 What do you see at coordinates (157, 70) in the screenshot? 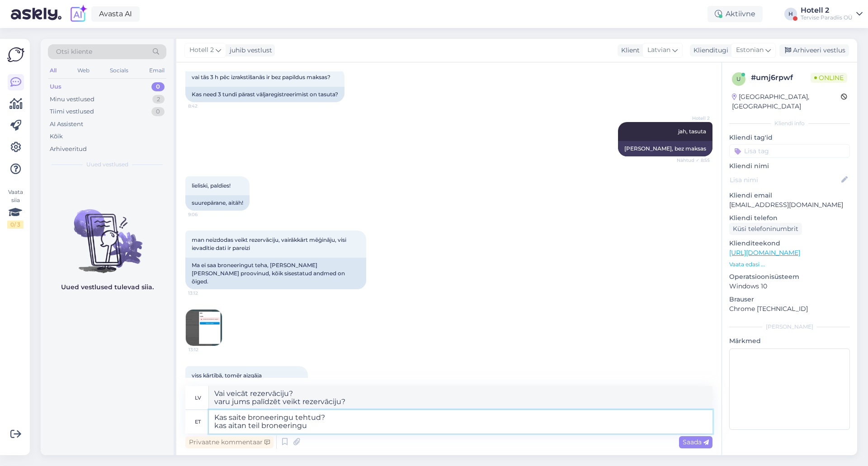
I see `div: Email` at bounding box center [157, 70].